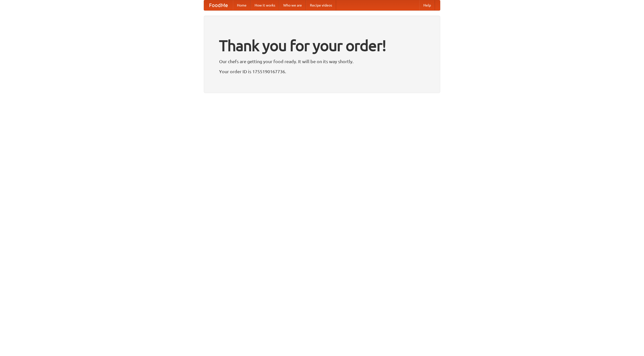 The width and height of the screenshot is (644, 356). I want to click on h1: Thank you for your order!, so click(322, 45).